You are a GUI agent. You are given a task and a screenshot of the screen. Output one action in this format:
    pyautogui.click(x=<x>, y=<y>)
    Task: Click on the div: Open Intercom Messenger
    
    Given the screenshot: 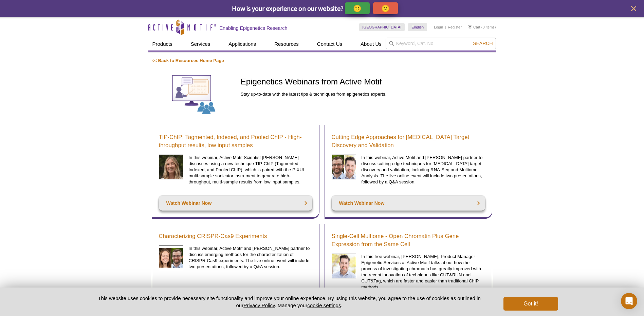 What is the action you would take?
    pyautogui.click(x=629, y=301)
    